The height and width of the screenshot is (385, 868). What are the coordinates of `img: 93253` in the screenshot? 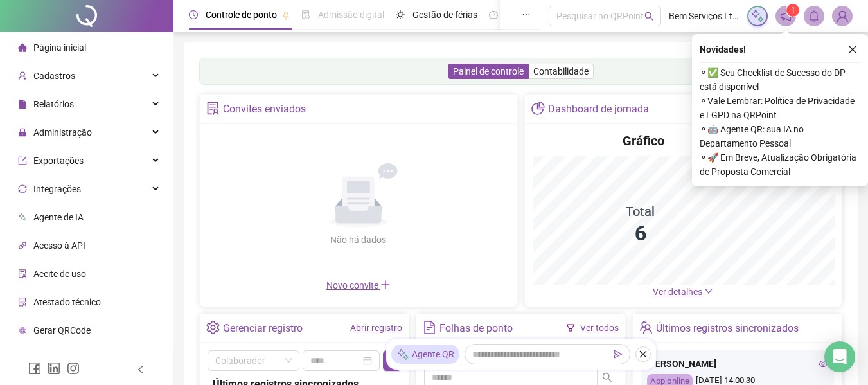 It's located at (843, 16).